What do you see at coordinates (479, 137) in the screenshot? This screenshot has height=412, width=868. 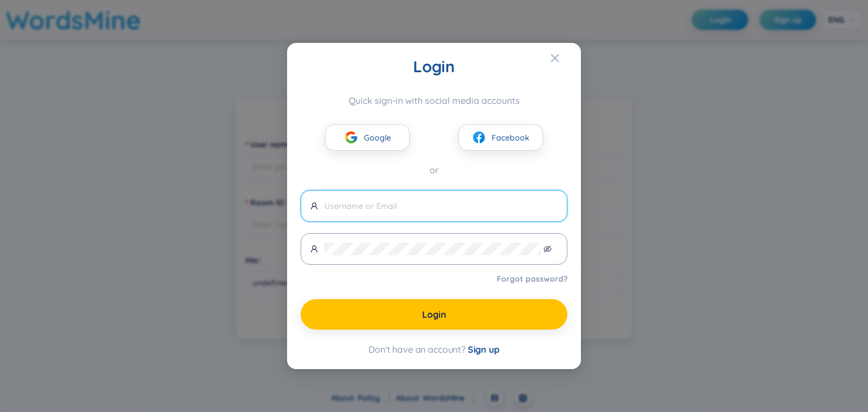 I see `img: facebook` at bounding box center [479, 137].